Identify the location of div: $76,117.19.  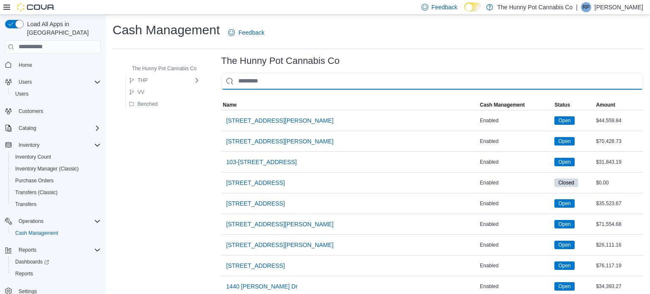
(618, 266).